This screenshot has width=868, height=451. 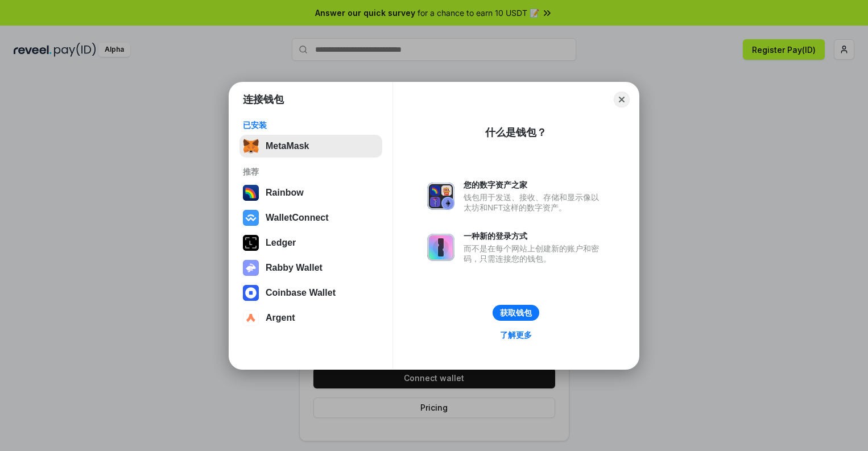 What do you see at coordinates (516, 335) in the screenshot?
I see `a: 了解更多` at bounding box center [516, 335].